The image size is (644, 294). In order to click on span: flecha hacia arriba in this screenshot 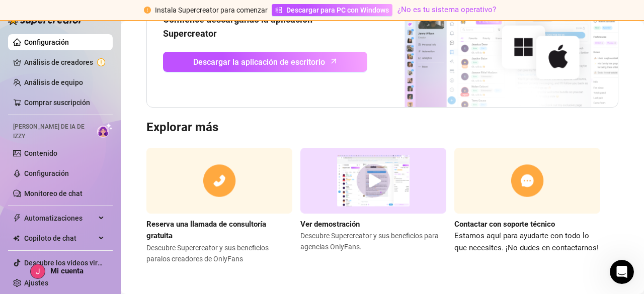, I will do `click(334, 61)`.